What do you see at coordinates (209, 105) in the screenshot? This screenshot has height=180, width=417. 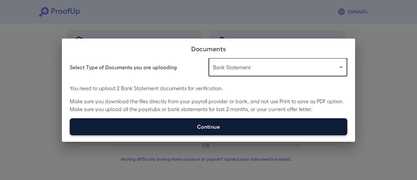 I see `p: Make sure you download the files directly from your payroll provider or bank, and not use Print t...` at bounding box center [209, 105].